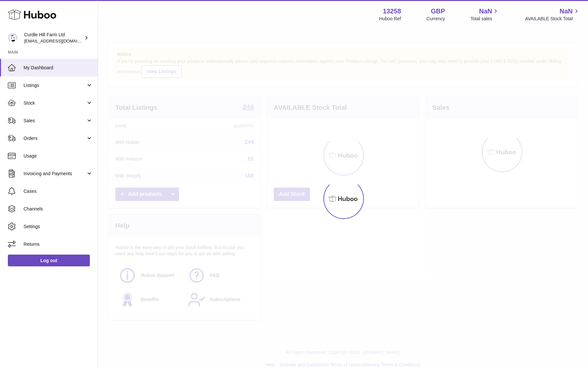 This screenshot has width=588, height=368. What do you see at coordinates (390, 18) in the screenshot?
I see `div: Huboo Ref` at bounding box center [390, 18].